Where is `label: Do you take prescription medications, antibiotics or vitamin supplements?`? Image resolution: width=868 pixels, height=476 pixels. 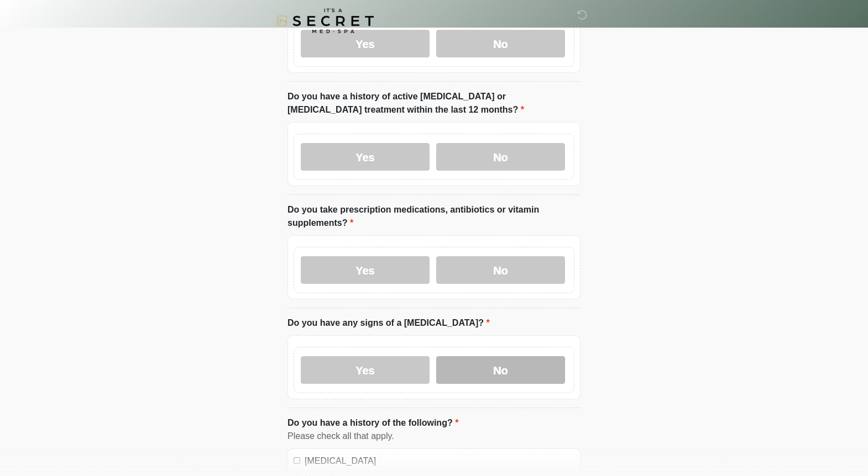 label: Do you take prescription medications, antibiotics or vitamin supplements? is located at coordinates (434, 216).